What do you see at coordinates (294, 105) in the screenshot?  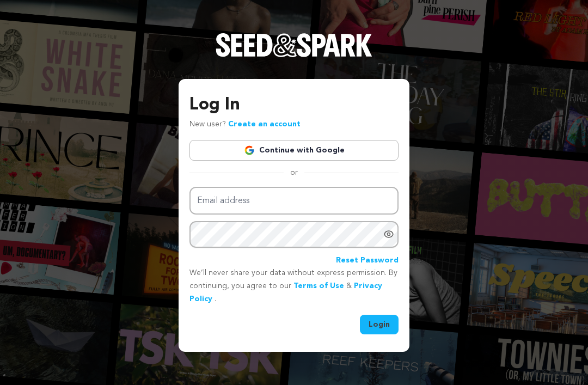 I see `h3: Log In` at bounding box center [294, 105].